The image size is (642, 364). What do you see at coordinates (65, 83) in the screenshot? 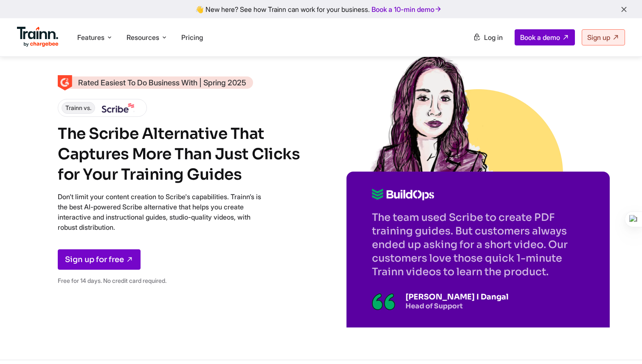
I see `img: Skilljar Alternative - Trainn | High Performer - Customer Education Category` at bounding box center [65, 83].